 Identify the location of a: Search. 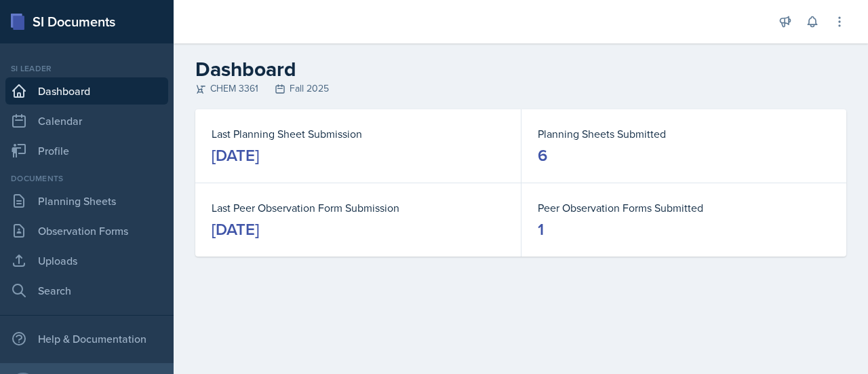
(87, 291).